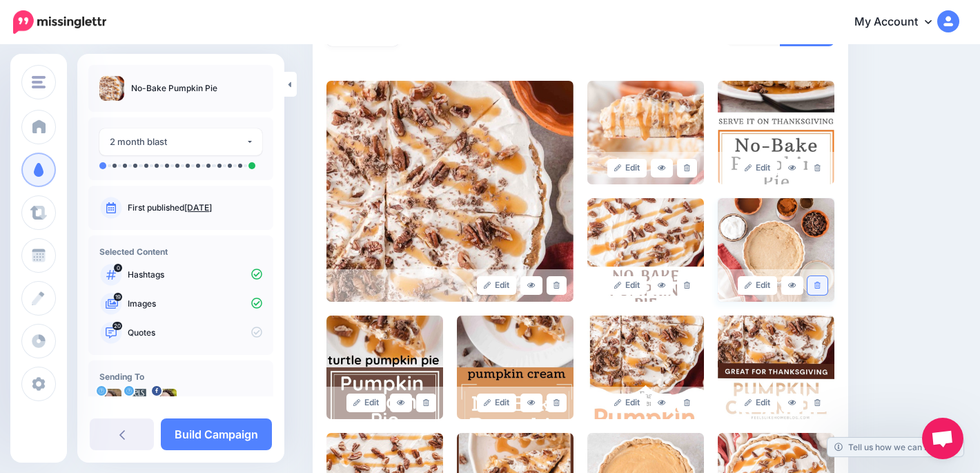  What do you see at coordinates (194, 333) in the screenshot?
I see `p: Quotes` at bounding box center [194, 333].